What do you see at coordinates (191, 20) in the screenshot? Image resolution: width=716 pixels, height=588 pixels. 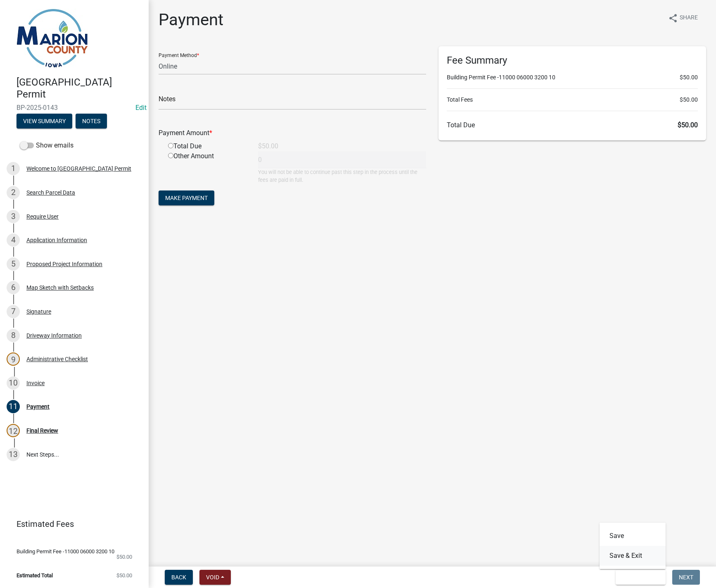 I see `h1: Payment` at bounding box center [191, 20].